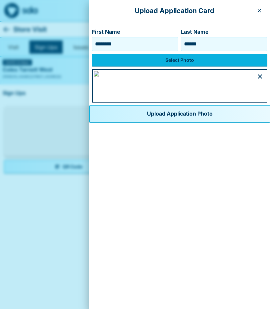  What do you see at coordinates (180, 60) in the screenshot?
I see `label: Select Photo` at bounding box center [180, 60].